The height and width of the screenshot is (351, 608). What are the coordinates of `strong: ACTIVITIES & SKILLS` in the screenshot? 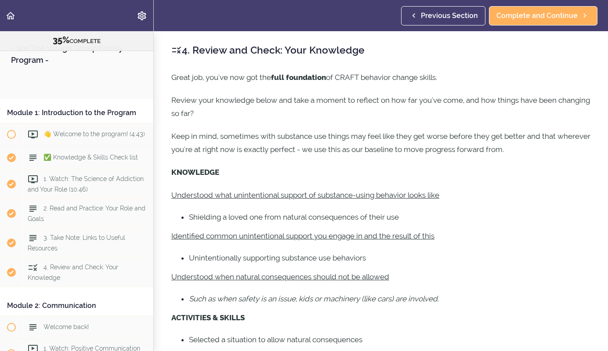 It's located at (208, 317).